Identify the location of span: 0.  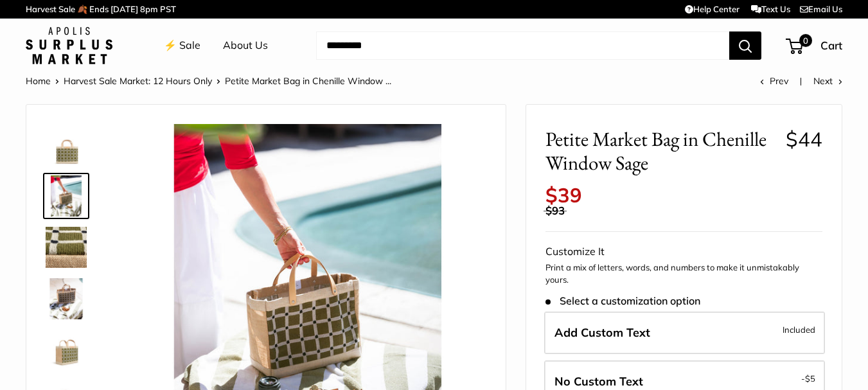
(806, 41).